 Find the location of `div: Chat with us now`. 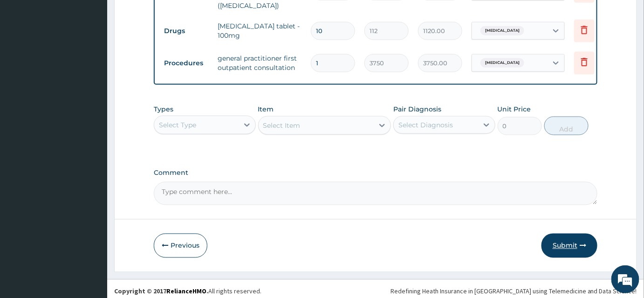

div: Chat with us now is located at coordinates (102, 58).